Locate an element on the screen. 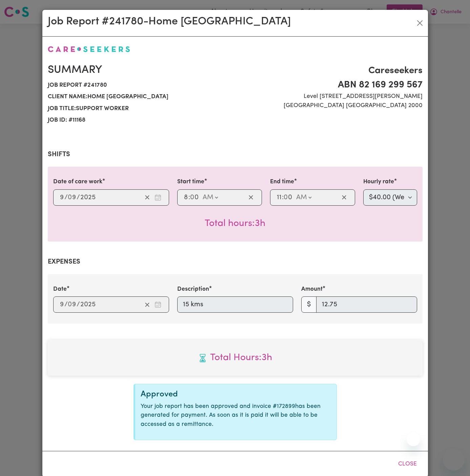 This screenshot has width=470, height=476. label: Date is located at coordinates (60, 289).